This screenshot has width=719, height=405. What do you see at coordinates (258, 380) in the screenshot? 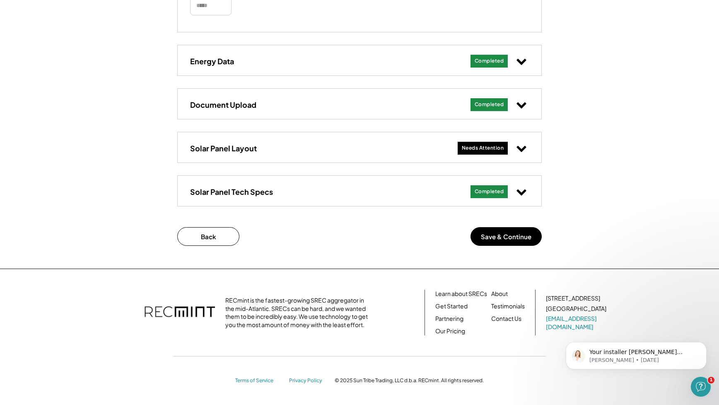
I see `a: Terms of Service` at bounding box center [258, 380].